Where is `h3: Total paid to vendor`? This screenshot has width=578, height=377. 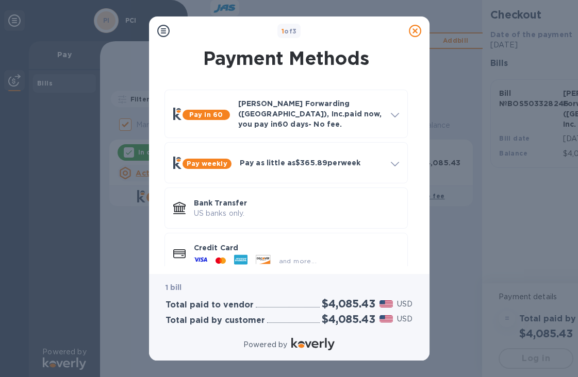 h3: Total paid to vendor is located at coordinates (209, 305).